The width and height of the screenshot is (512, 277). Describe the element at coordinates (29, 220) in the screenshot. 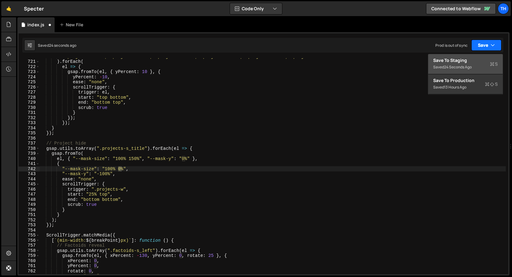

I see `div: 752` at that location.